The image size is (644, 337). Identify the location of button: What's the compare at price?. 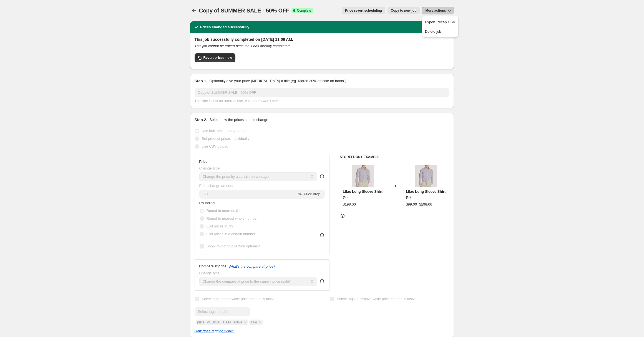
(252, 266).